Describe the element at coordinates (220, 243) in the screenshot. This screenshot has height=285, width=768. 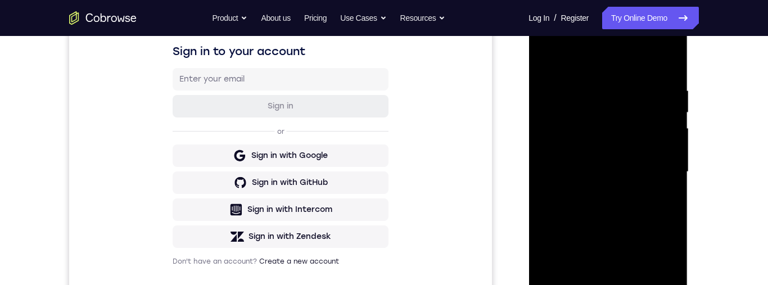
I see `div: Sign in with Intercom` at that location.